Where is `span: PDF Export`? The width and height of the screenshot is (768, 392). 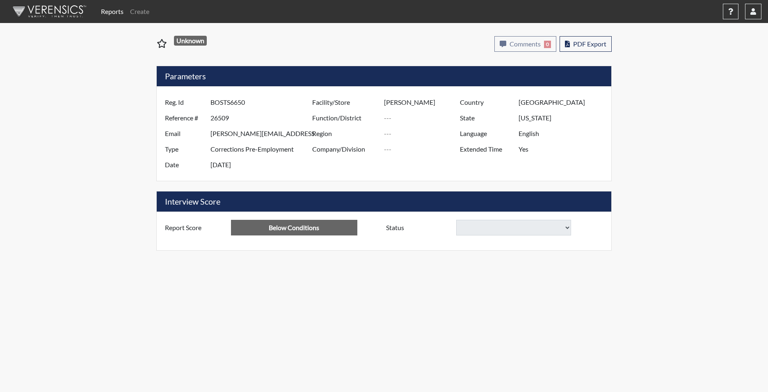
span: PDF Export is located at coordinates (590, 44).